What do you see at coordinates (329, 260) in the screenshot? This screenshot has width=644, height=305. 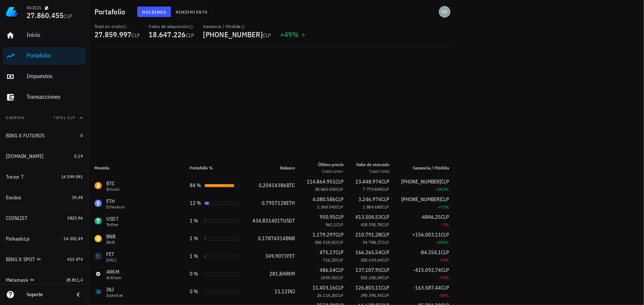 I see `span: 716,25` at bounding box center [329, 260].